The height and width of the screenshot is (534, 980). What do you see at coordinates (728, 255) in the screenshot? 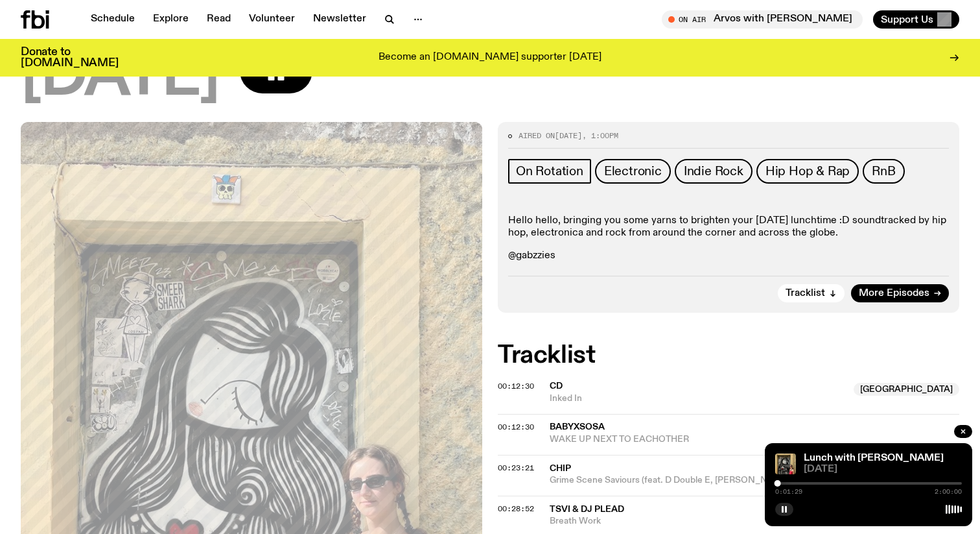
I see `p: @gabzzies` at bounding box center [728, 255].